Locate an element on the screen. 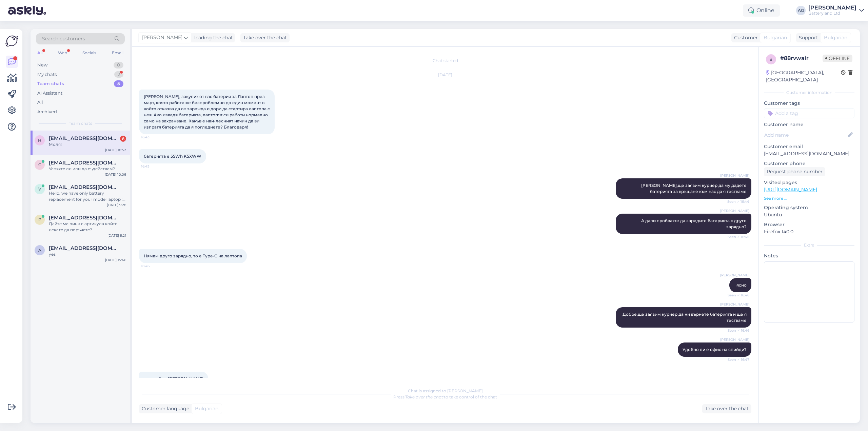 The height and width of the screenshot is (431, 868). p: Customer tags is located at coordinates (809, 103).